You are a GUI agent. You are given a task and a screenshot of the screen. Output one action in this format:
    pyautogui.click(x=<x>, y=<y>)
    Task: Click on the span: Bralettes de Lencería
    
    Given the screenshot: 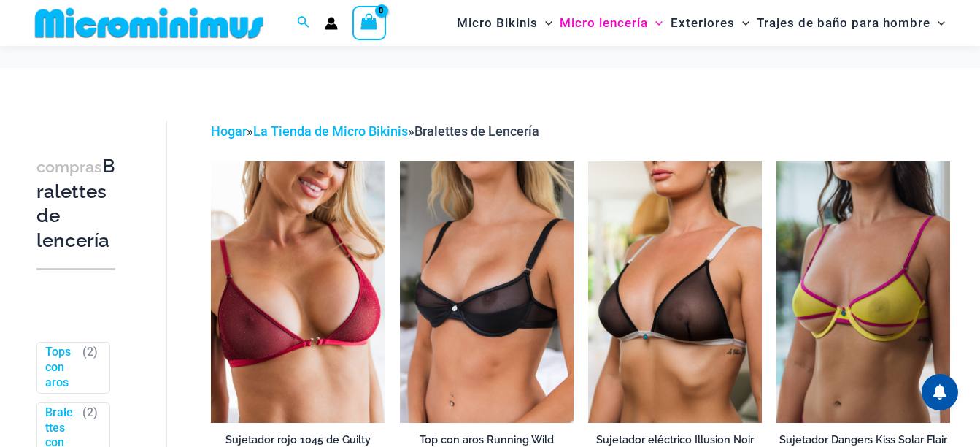 What is the action you would take?
    pyautogui.click(x=477, y=130)
    